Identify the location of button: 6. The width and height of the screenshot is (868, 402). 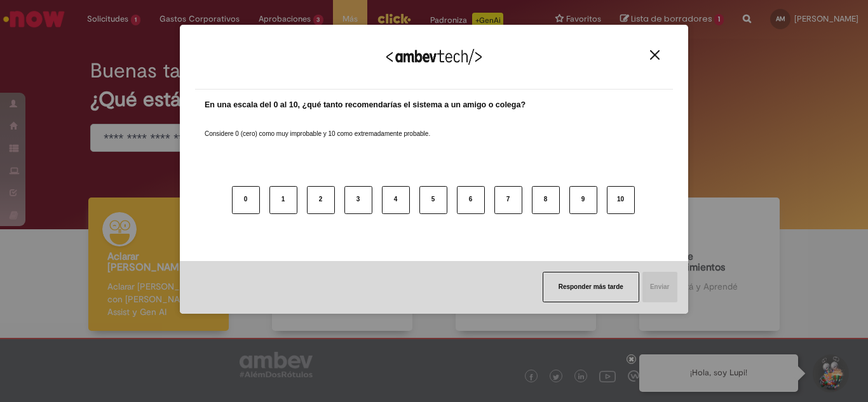
(471, 200).